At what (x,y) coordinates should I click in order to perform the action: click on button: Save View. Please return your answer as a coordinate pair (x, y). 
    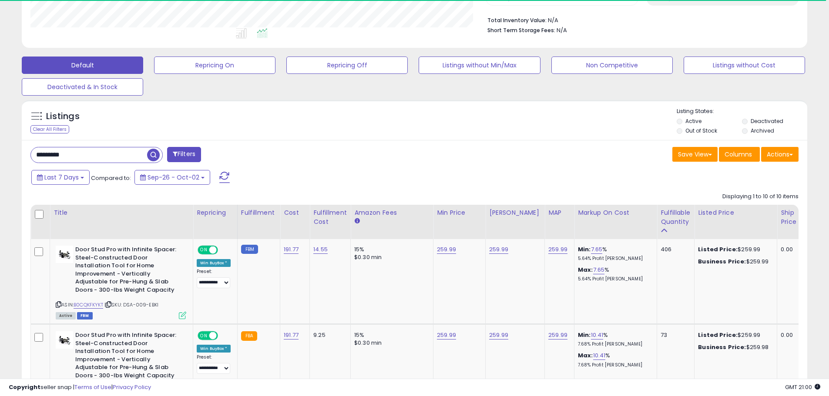
    Looking at the image, I should click on (695, 154).